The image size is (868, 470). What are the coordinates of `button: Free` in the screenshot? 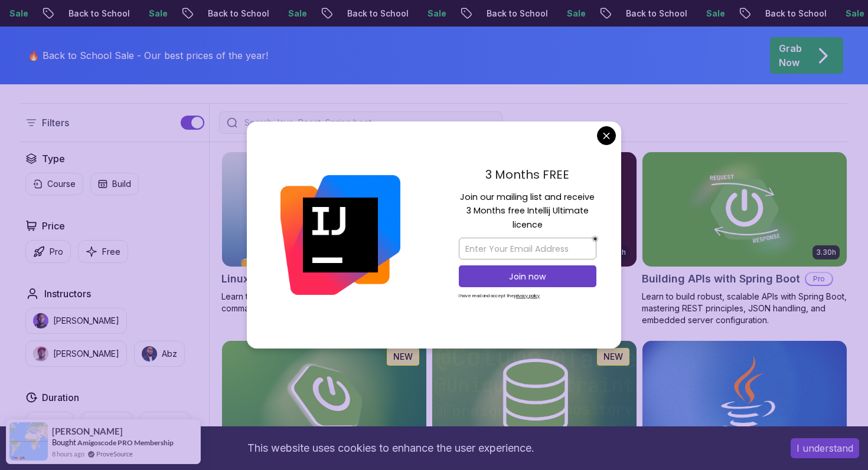 It's located at (102, 251).